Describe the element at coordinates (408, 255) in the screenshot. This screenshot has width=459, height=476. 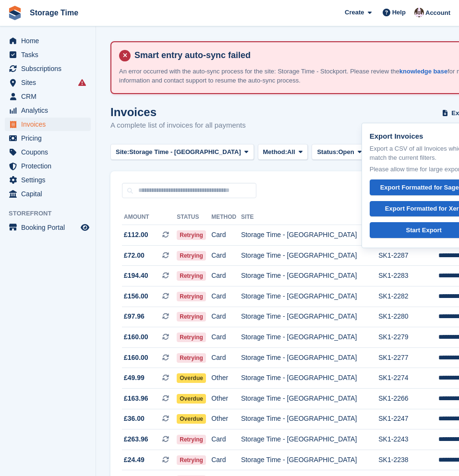
I see `td: SK1-2287` at that location.